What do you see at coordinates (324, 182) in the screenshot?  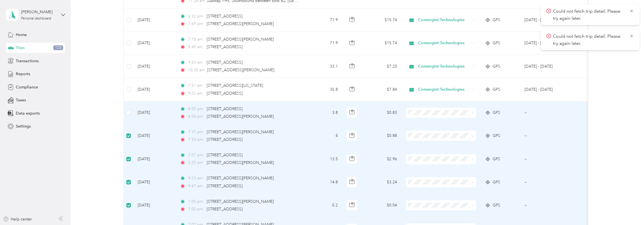 I see `td: 14.8` at bounding box center [324, 182].